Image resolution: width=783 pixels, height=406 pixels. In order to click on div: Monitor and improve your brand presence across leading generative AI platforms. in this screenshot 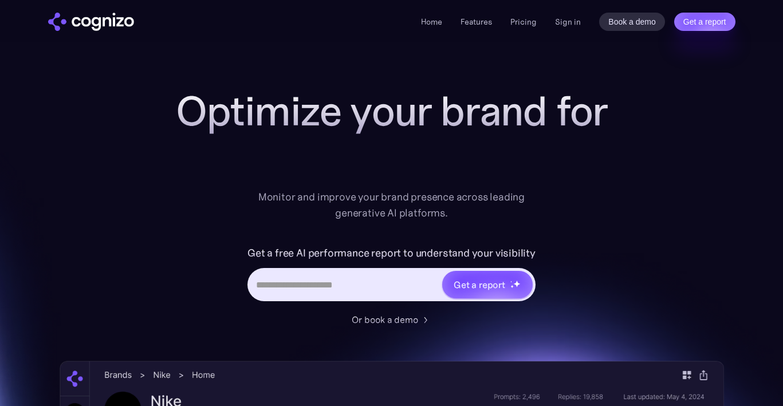, I will do `click(392, 205)`.